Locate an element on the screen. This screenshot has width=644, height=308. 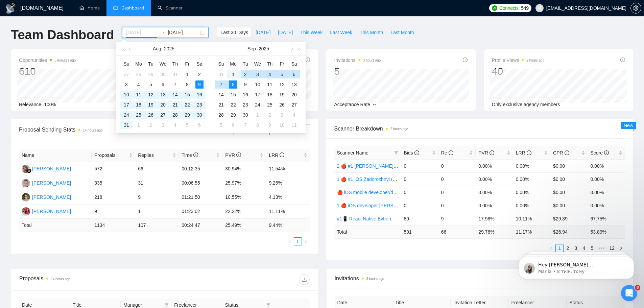
td: 2025-08-21 is located at coordinates (175, 105).